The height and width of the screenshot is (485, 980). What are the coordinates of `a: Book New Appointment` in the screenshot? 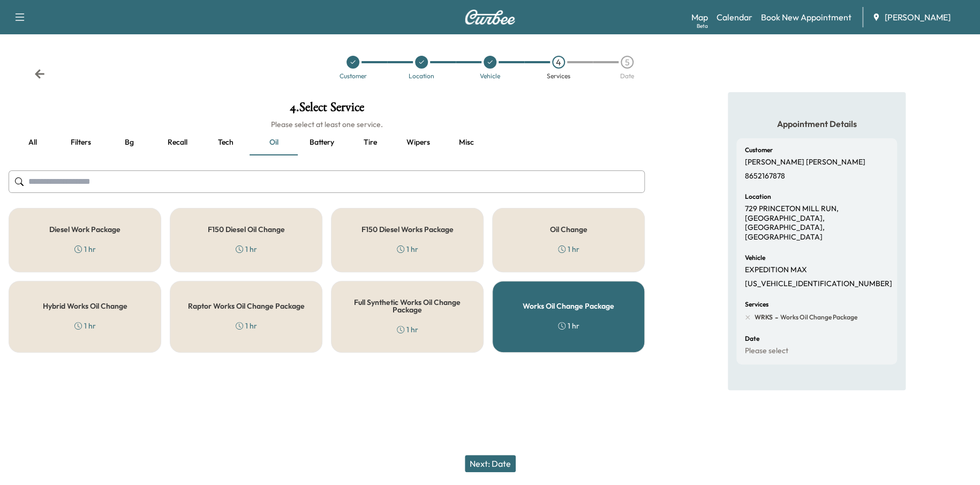 It's located at (807, 18).